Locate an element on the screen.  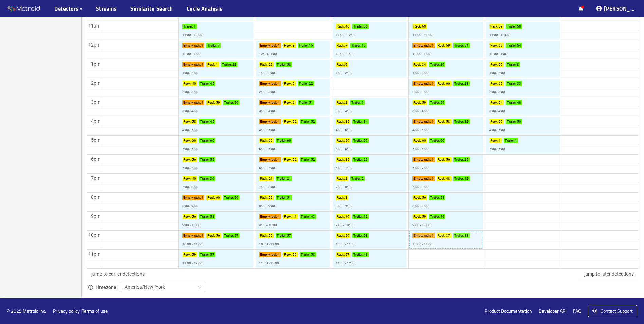
p: 12 is located at coordinates (366, 217).